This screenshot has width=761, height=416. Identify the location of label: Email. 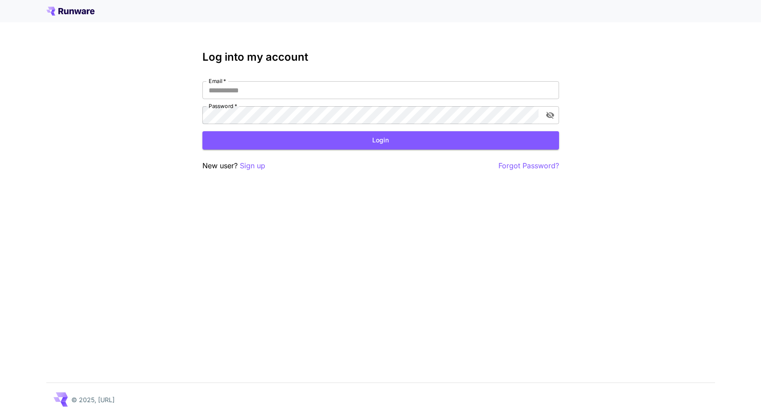
(217, 81).